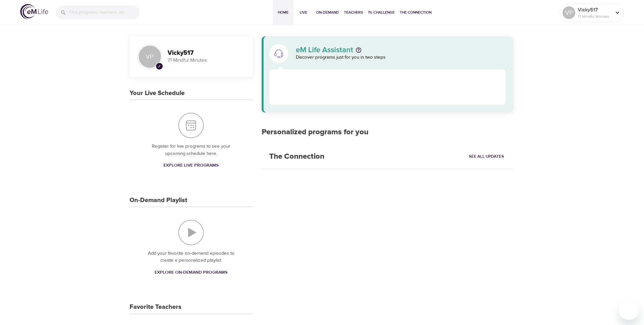 Image resolution: width=644 pixels, height=325 pixels. I want to click on h2: The Connection, so click(296, 156).